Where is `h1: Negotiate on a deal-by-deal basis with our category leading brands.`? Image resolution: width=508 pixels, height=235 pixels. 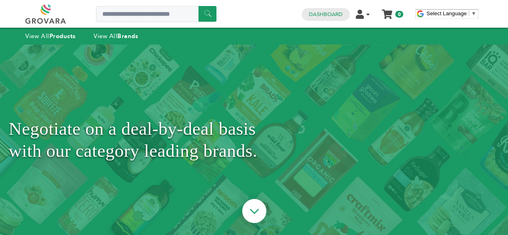 h1: Negotiate on a deal-by-deal basis with our category leading brands. is located at coordinates (254, 140).